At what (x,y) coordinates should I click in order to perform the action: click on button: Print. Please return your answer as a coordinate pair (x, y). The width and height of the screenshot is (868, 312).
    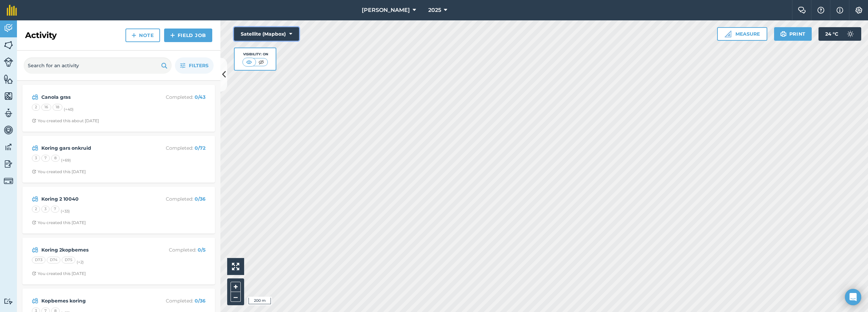
    Looking at the image, I should click on (793, 34).